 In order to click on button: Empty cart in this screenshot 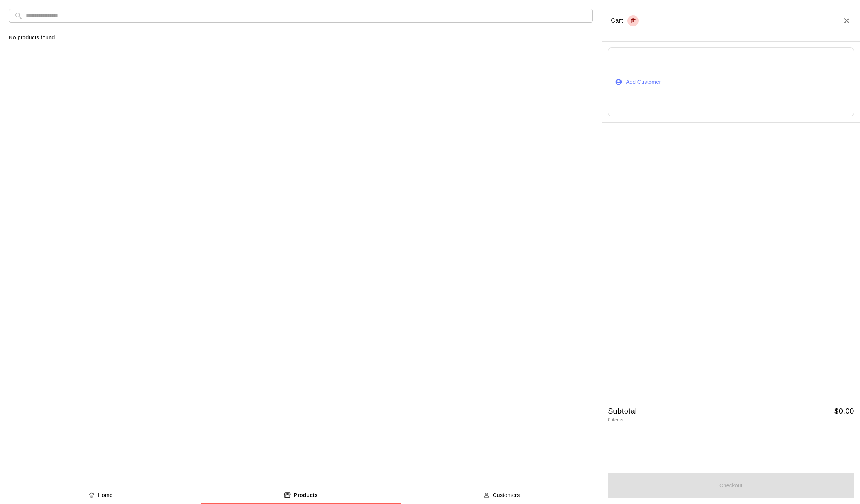, I will do `click(633, 20)`.